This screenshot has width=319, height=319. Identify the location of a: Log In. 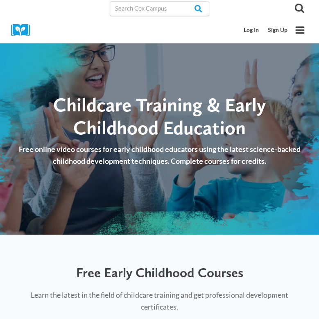
(251, 30).